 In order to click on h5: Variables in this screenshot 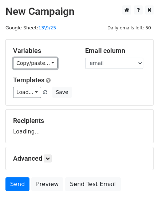, I will do `click(44, 51)`.